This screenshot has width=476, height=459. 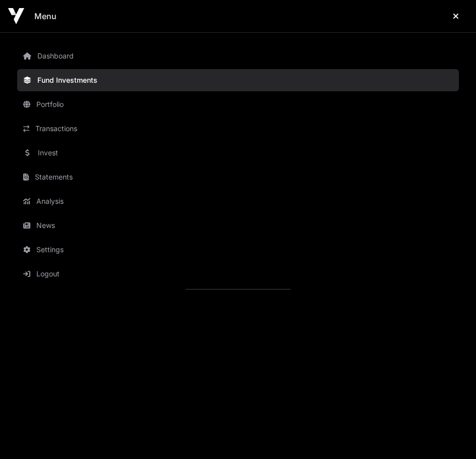 What do you see at coordinates (238, 56) in the screenshot?
I see `a: Dashboard` at bounding box center [238, 56].